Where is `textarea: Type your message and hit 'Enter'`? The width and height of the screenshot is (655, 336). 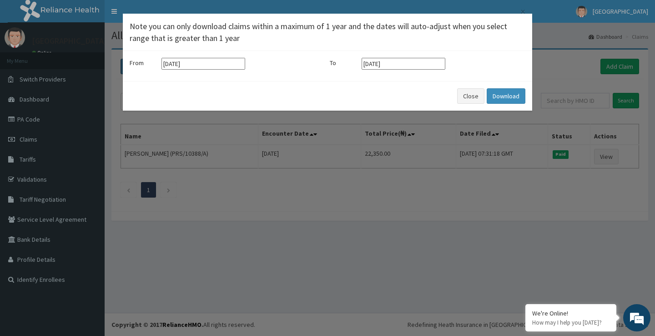 textarea: Type your message and hit 'Enter' is located at coordinates (89, 248).